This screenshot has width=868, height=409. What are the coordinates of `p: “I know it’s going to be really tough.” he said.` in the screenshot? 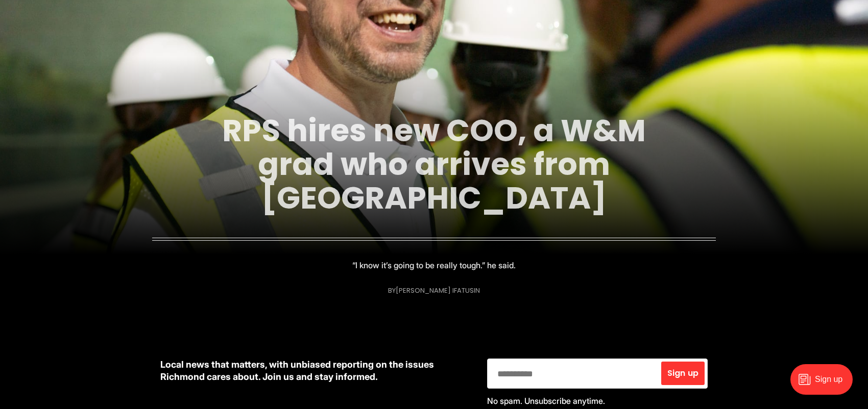 It's located at (434, 265).